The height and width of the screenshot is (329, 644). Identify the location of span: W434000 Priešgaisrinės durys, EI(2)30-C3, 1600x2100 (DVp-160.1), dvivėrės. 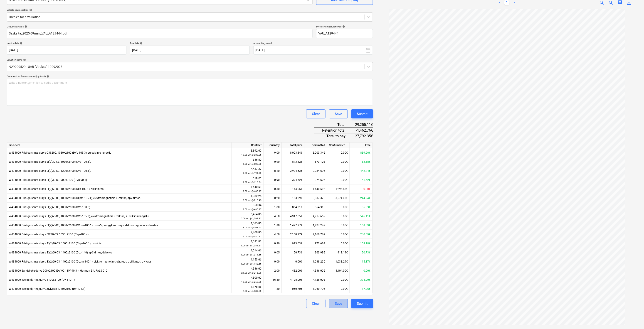
(55, 243).